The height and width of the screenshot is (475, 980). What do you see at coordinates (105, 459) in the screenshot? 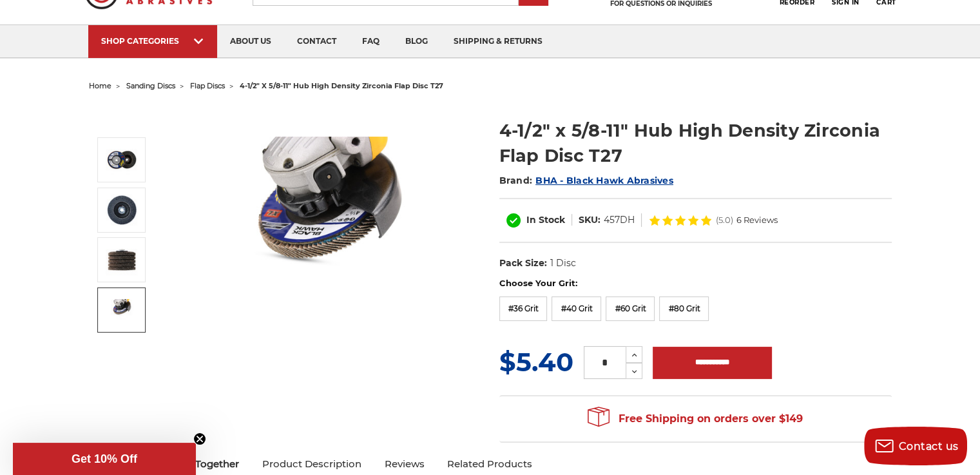
I see `span: Get 10% Off` at bounding box center [105, 459].